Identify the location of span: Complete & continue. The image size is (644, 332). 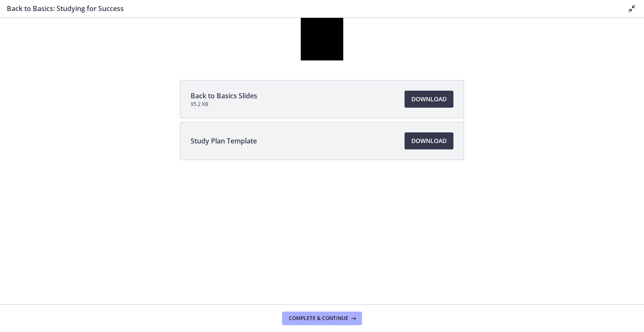
(319, 318).